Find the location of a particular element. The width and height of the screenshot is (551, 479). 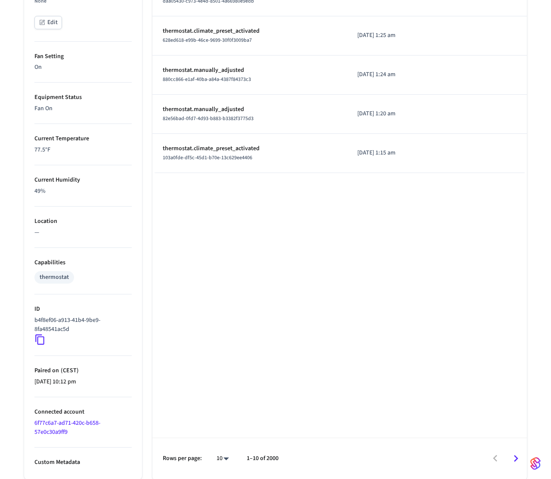

p: Paired on is located at coordinates (83, 371).